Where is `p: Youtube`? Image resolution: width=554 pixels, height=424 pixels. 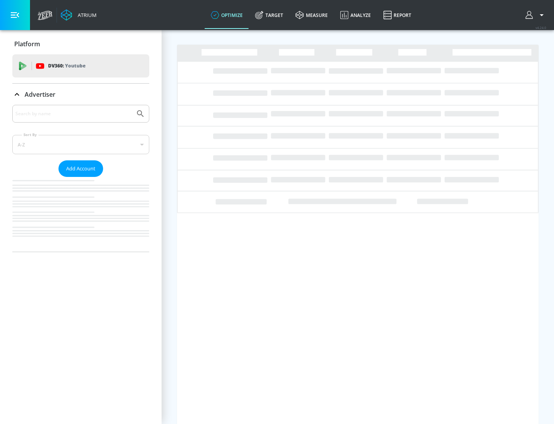 p: Youtube is located at coordinates (75, 65).